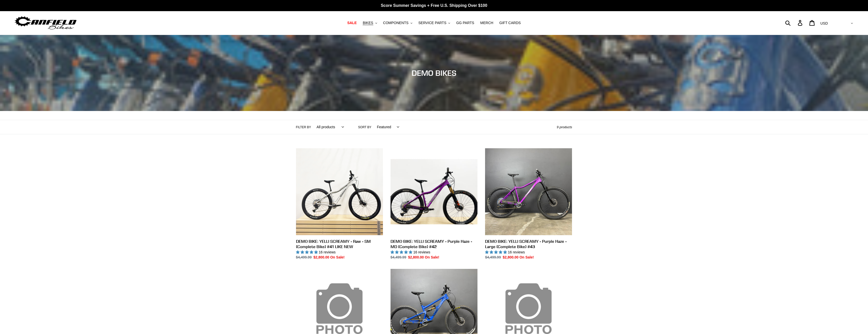  What do you see at coordinates (398, 23) in the screenshot?
I see `button: COMPONENTS` at bounding box center [398, 23].